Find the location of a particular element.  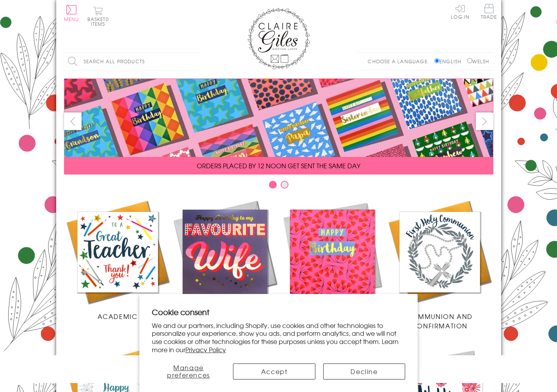

span: Trade is located at coordinates (489, 11).